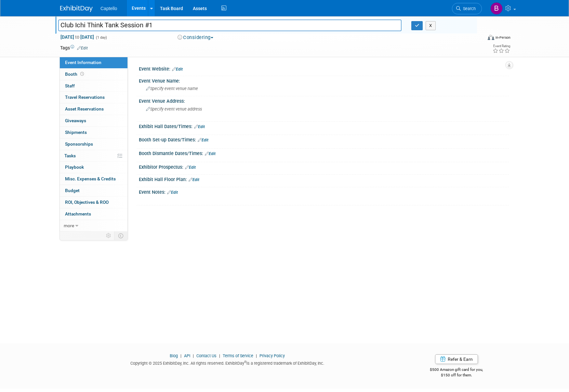 Image resolution: width=569 pixels, height=392 pixels. What do you see at coordinates (70, 155) in the screenshot?
I see `span: Tasks` at bounding box center [70, 155].